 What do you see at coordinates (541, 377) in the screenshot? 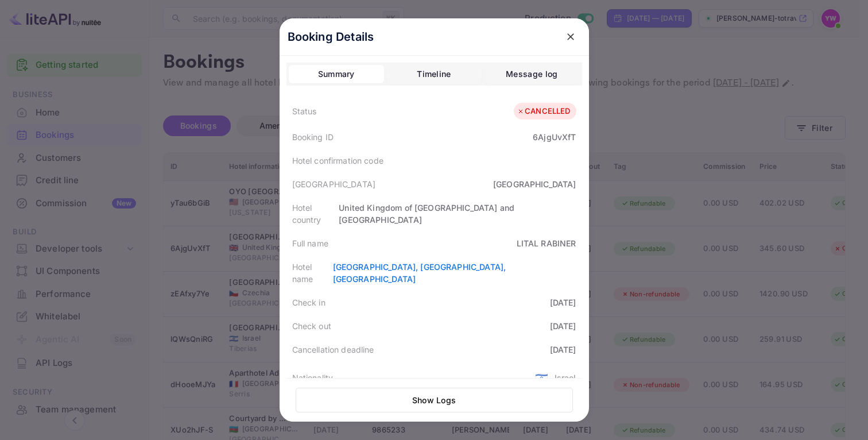
I see `span: United States` at bounding box center [541, 377].